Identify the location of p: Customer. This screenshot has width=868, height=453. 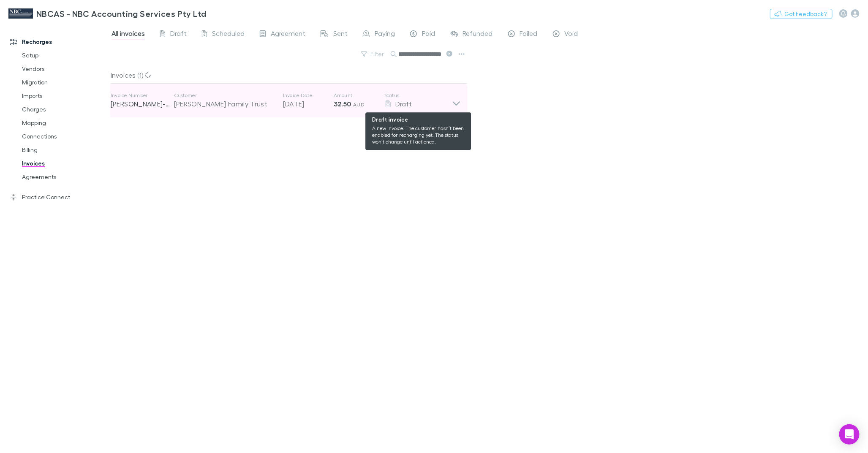
(224, 96).